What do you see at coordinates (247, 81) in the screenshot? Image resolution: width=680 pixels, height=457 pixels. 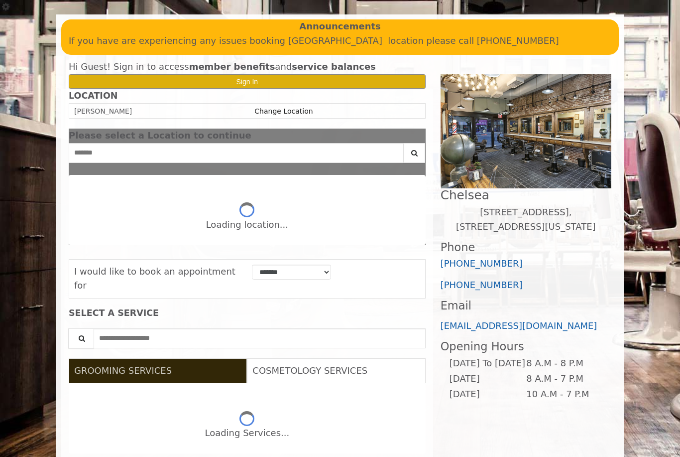 I see `button: Sign In` at bounding box center [247, 81].